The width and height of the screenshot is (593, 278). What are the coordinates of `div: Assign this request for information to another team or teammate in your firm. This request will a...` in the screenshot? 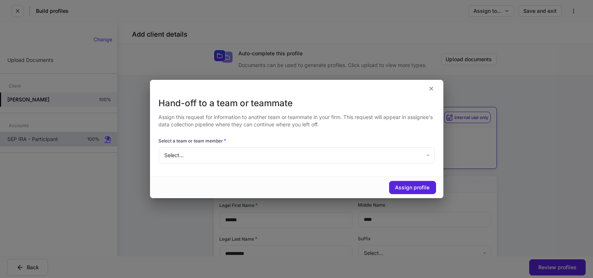 It's located at (297, 119).